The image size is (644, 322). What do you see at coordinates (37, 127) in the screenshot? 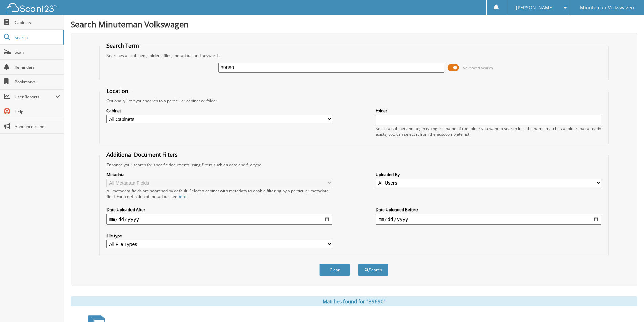
I see `span: Announcements` at bounding box center [37, 127].